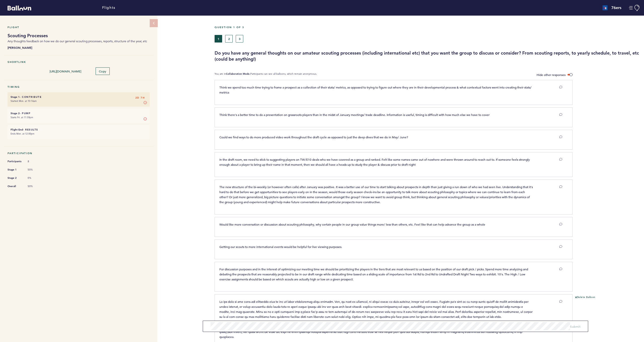 The height and width of the screenshot is (342, 644). Describe the element at coordinates (617, 8) in the screenshot. I see `h4: 76ers` at that location.